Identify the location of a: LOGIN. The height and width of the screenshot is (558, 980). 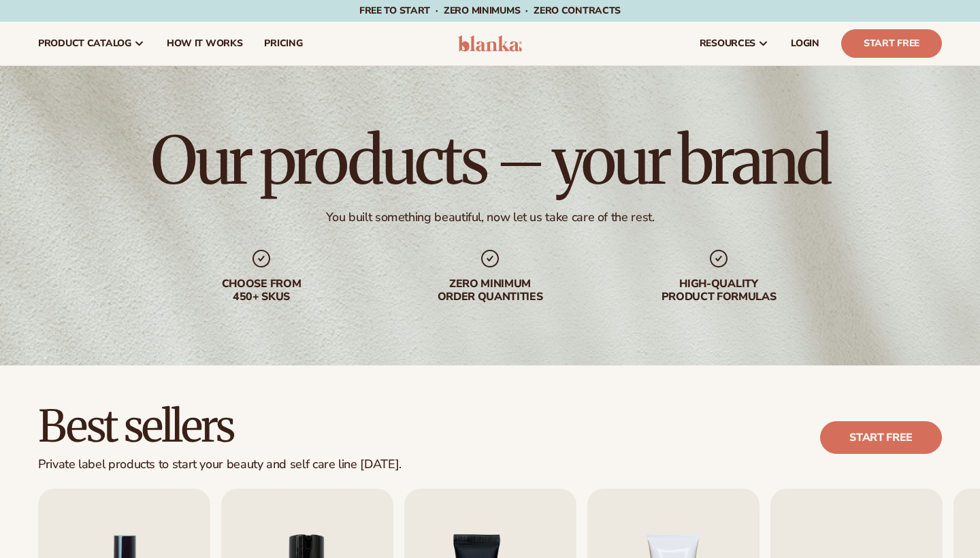
(806, 43).